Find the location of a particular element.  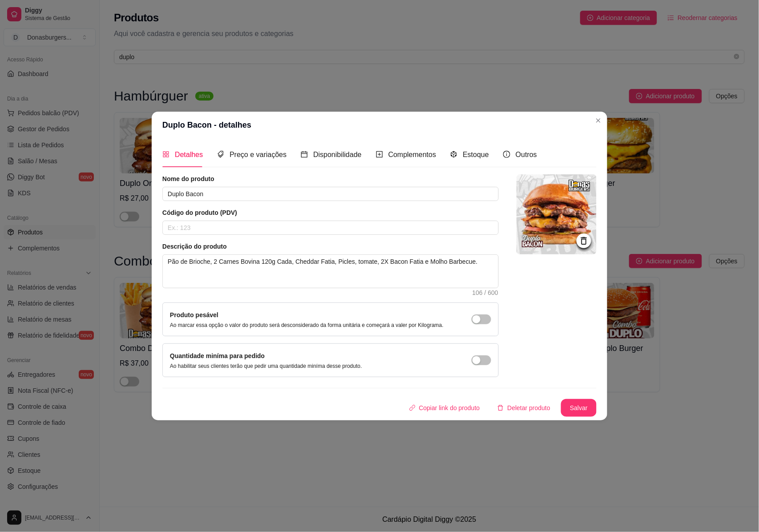

span: Outros is located at coordinates (527, 154).